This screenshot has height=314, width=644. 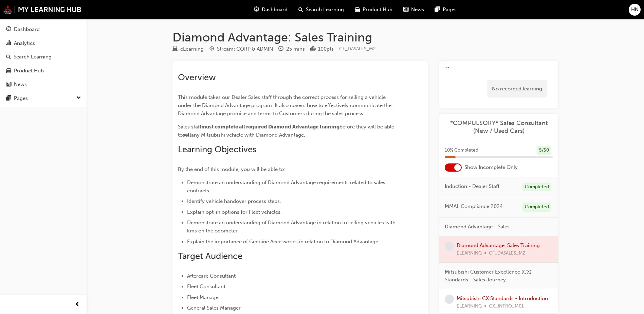 I want to click on span: MMAL Compliance 2024, so click(x=474, y=206).